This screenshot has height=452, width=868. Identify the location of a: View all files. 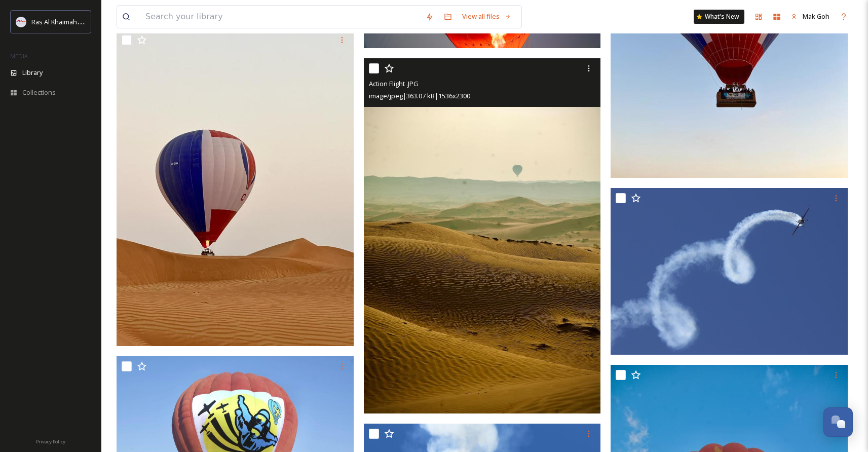
(486, 16).